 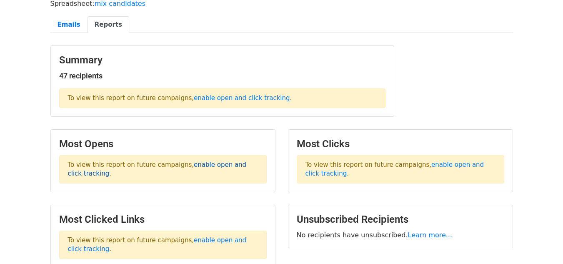 What do you see at coordinates (163, 144) in the screenshot?
I see `h3: Most Opens` at bounding box center [163, 144].